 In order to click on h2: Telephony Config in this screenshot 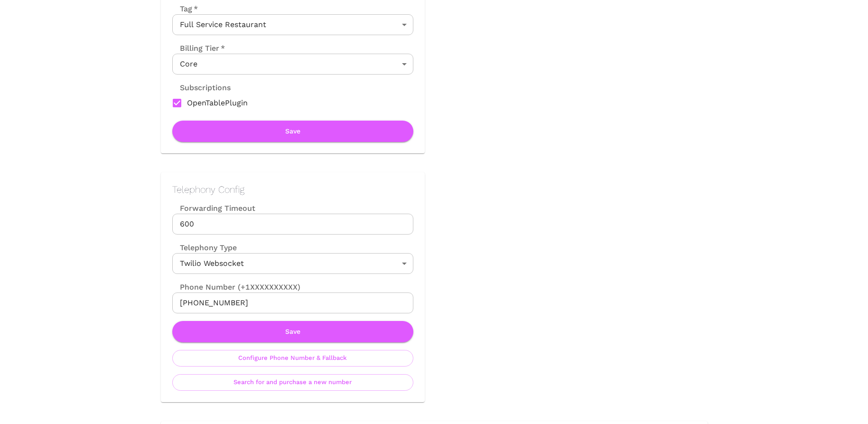, I will do `click(293, 190)`.